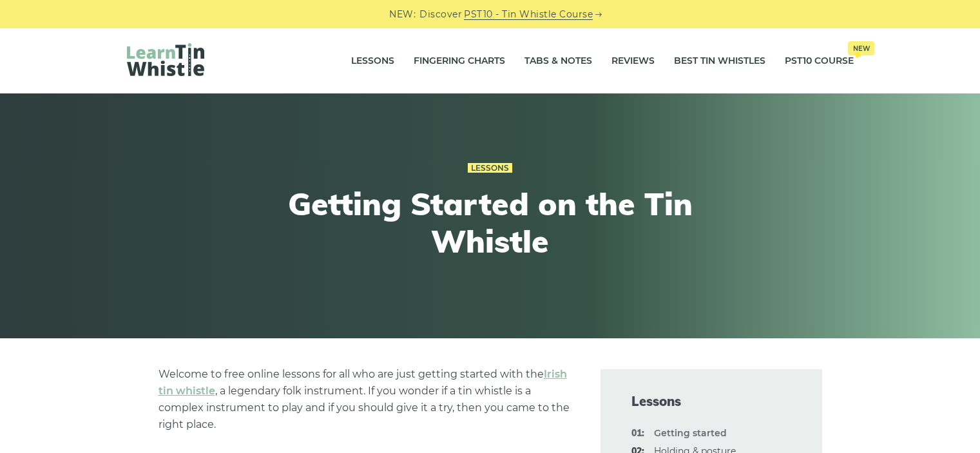  I want to click on a: Reviews, so click(632, 61).